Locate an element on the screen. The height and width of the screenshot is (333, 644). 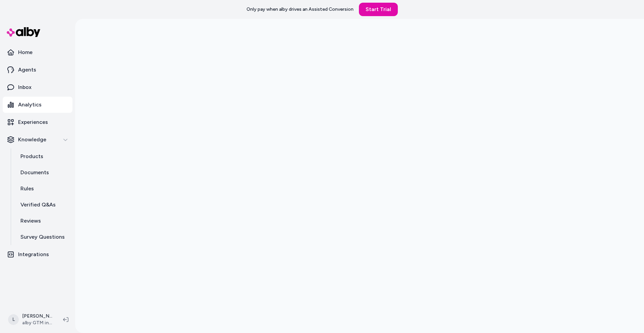
a: Products is located at coordinates (43, 156).